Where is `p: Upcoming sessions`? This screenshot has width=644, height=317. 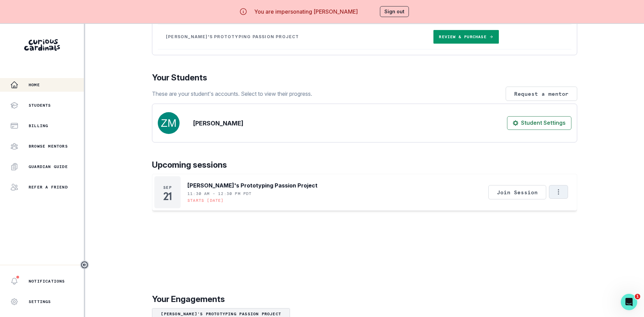 p: Upcoming sessions is located at coordinates (365, 165).